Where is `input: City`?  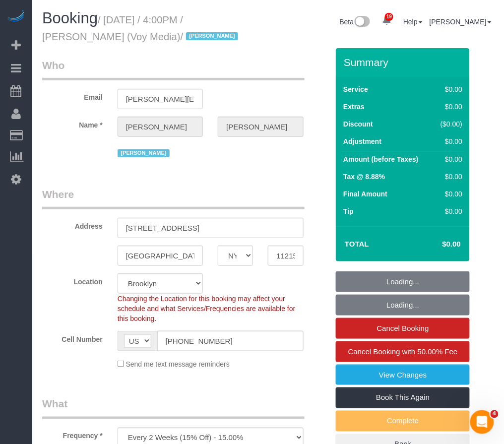
input: City is located at coordinates (160, 255).